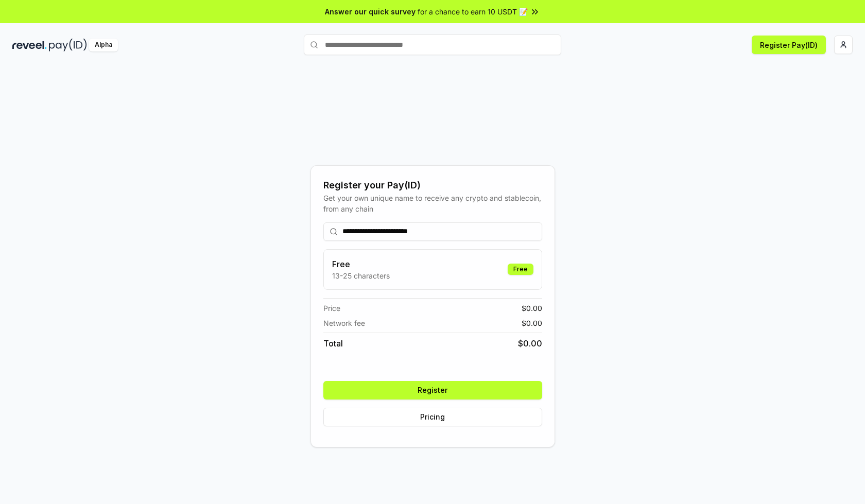 This screenshot has height=504, width=865. I want to click on p: 13-25 characters, so click(361, 276).